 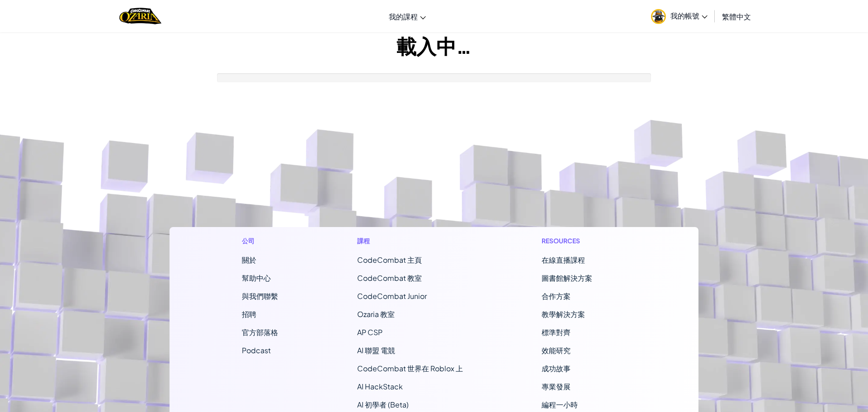 What do you see at coordinates (567, 277) in the screenshot?
I see `a: 圖書館解決方案` at bounding box center [567, 277].